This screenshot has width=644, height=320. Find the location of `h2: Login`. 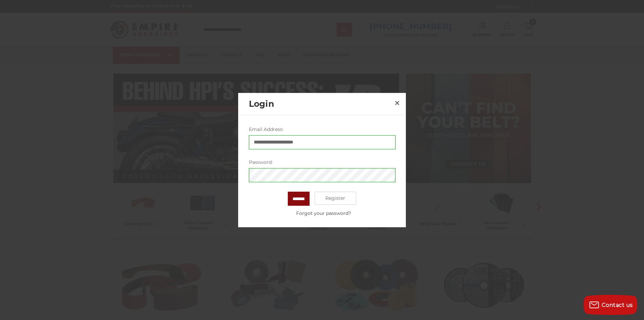

h2: Login is located at coordinates (320, 103).